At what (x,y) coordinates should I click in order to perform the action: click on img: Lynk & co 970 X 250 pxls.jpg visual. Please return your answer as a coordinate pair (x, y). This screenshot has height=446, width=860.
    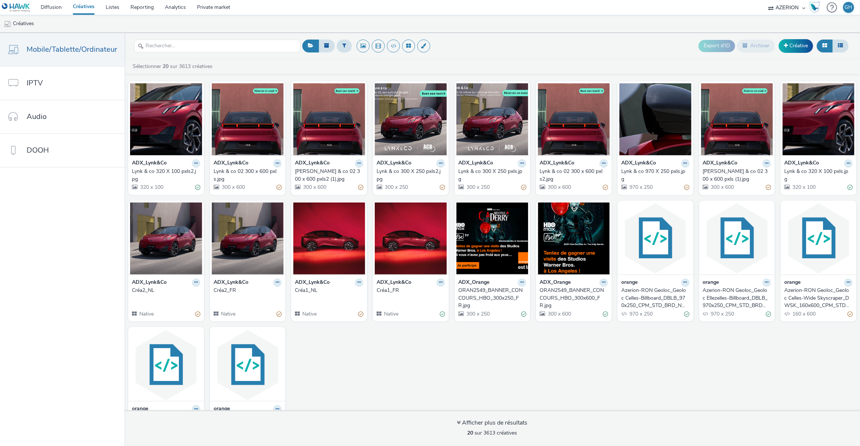
    Looking at the image, I should click on (655, 119).